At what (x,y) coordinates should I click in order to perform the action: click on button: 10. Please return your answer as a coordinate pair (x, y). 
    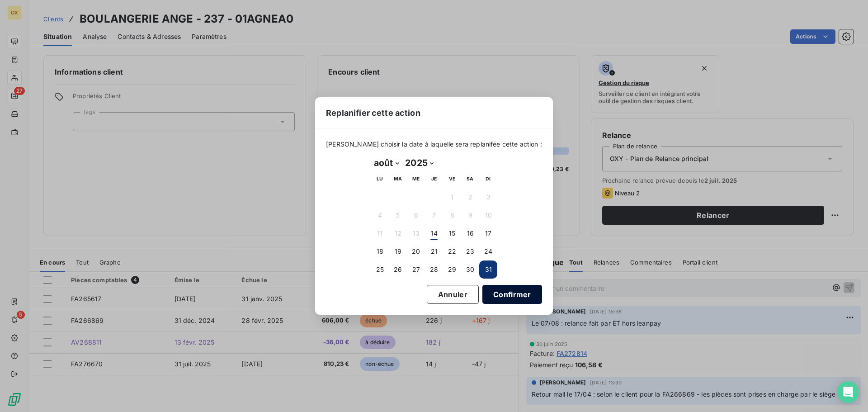
    Looking at the image, I should click on (488, 215).